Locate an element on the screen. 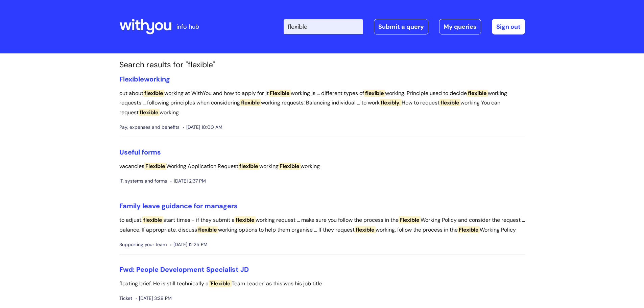 This screenshot has height=308, width=644. span: IT, systems and forms is located at coordinates (143, 181).